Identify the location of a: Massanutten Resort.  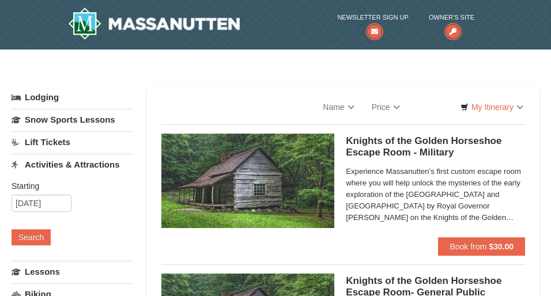
(154, 24).